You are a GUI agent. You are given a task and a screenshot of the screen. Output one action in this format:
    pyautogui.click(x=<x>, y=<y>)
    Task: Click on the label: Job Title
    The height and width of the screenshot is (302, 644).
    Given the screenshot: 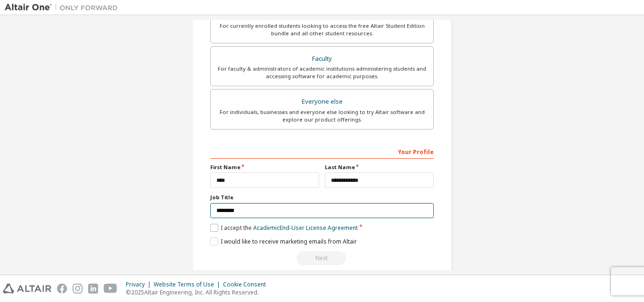 What is the action you would take?
    pyautogui.click(x=322, y=197)
    